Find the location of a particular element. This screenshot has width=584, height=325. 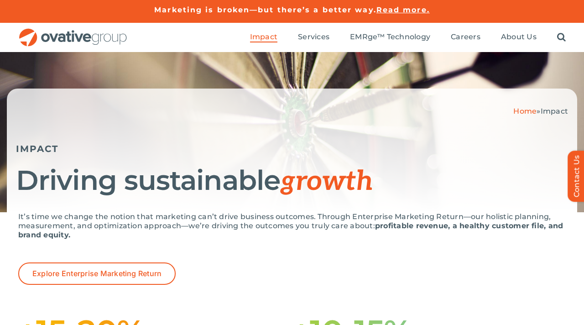

h5: IMPACT is located at coordinates (292, 149).